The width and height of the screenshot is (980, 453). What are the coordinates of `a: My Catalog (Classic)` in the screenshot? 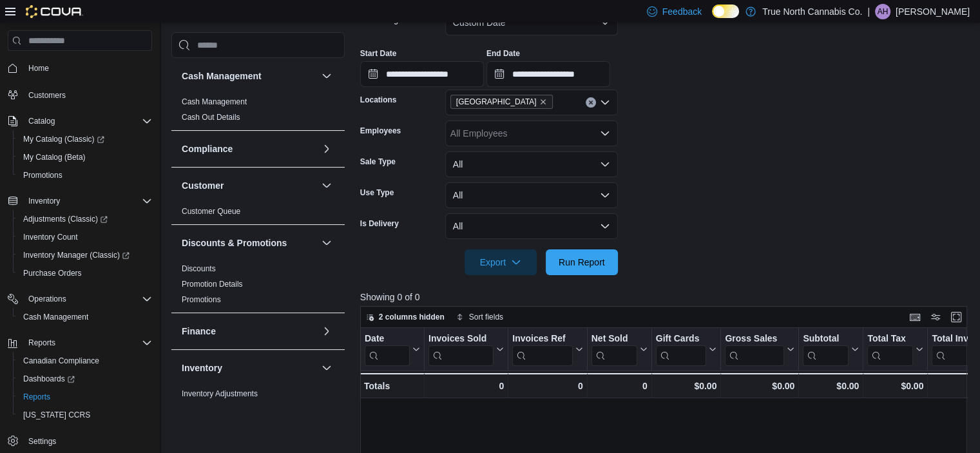 It's located at (64, 140).